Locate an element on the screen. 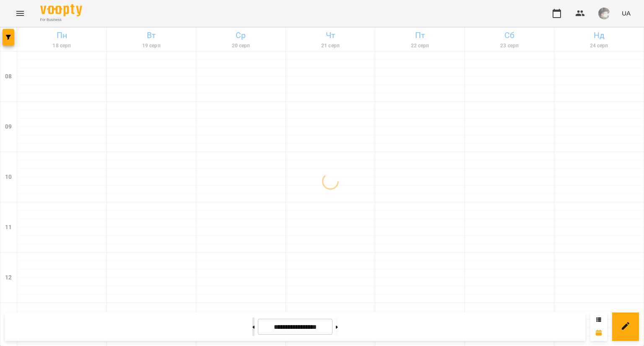  h6: Чт is located at coordinates (330, 35).